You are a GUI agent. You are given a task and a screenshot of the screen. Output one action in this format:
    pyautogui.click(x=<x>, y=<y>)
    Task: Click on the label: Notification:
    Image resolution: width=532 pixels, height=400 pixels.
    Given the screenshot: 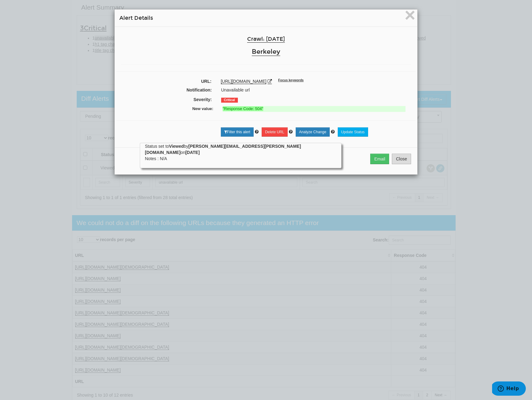 What is the action you would take?
    pyautogui.click(x=167, y=90)
    